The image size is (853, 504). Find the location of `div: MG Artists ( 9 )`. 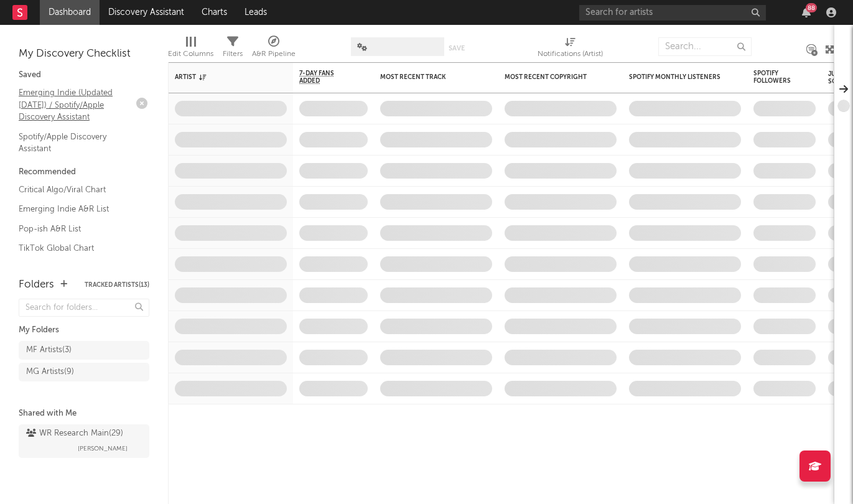

div: MG Artists ( 9 ) is located at coordinates (50, 372).